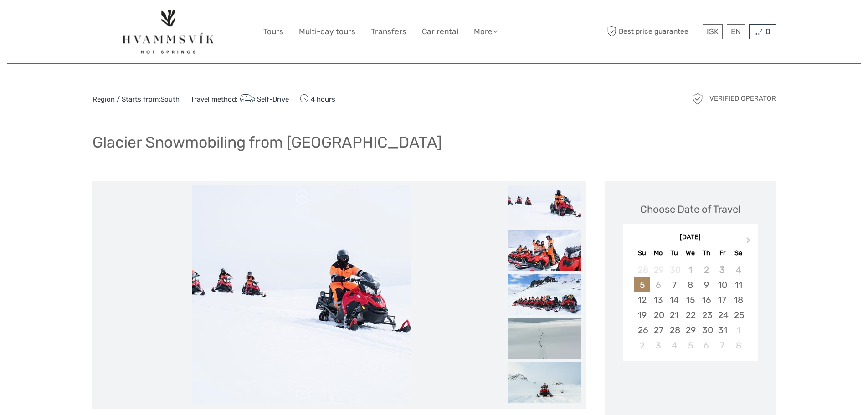  Describe the element at coordinates (722, 270) in the screenshot. I see `div: Not available Friday, October 3rd, 2025` at that location.